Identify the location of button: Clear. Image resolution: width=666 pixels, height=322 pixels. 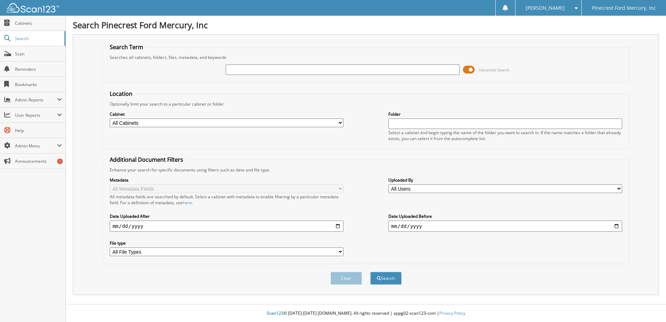
(346, 278).